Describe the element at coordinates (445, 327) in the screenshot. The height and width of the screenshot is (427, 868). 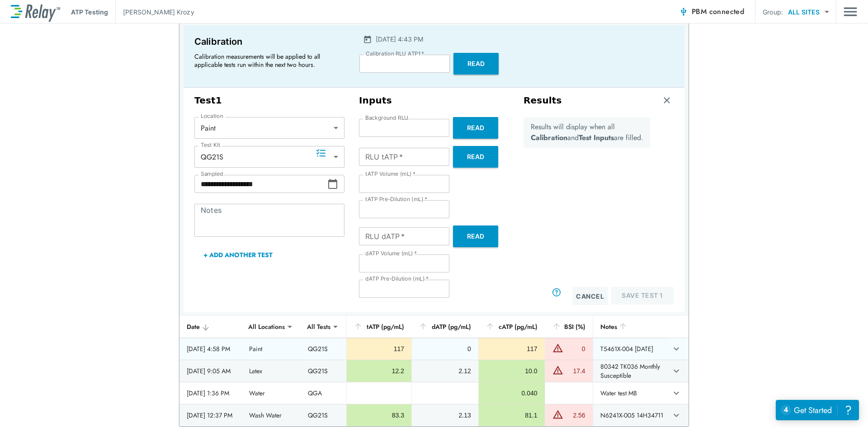
I see `div: dATP (pg/mL)` at that location.